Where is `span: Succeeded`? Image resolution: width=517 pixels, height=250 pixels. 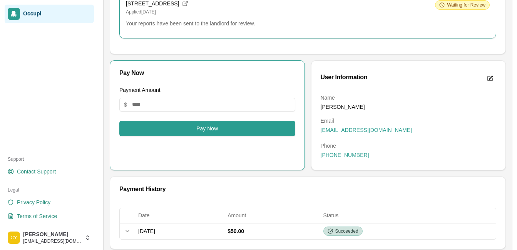 span: Succeeded is located at coordinates (347, 231).